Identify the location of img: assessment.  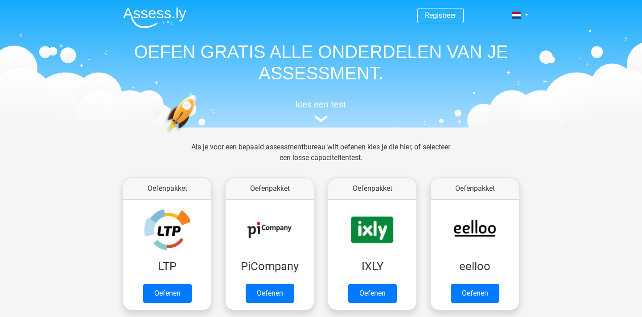
(321, 119).